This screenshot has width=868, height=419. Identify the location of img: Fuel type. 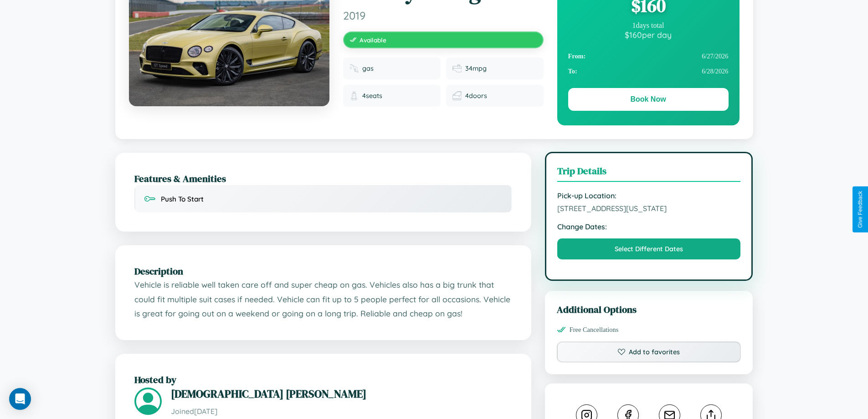
(354, 68).